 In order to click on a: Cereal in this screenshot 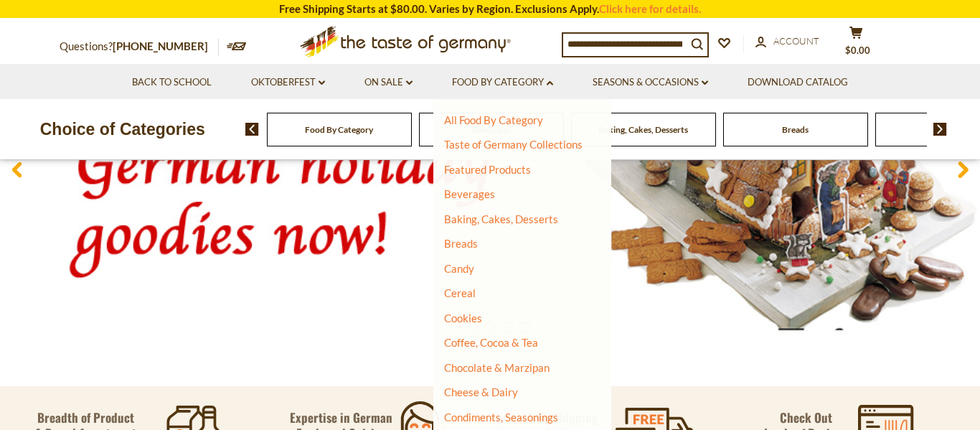, I will do `click(460, 293)`.